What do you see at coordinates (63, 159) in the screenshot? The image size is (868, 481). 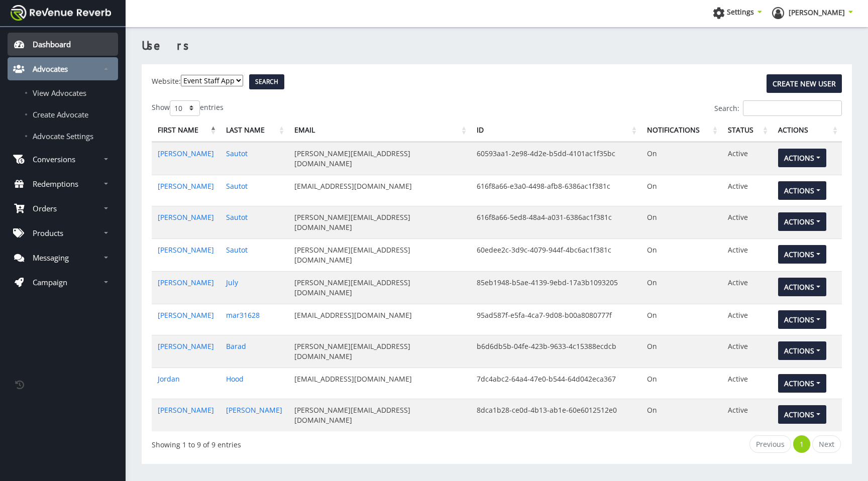 I see `a: Conversions` at bounding box center [63, 159].